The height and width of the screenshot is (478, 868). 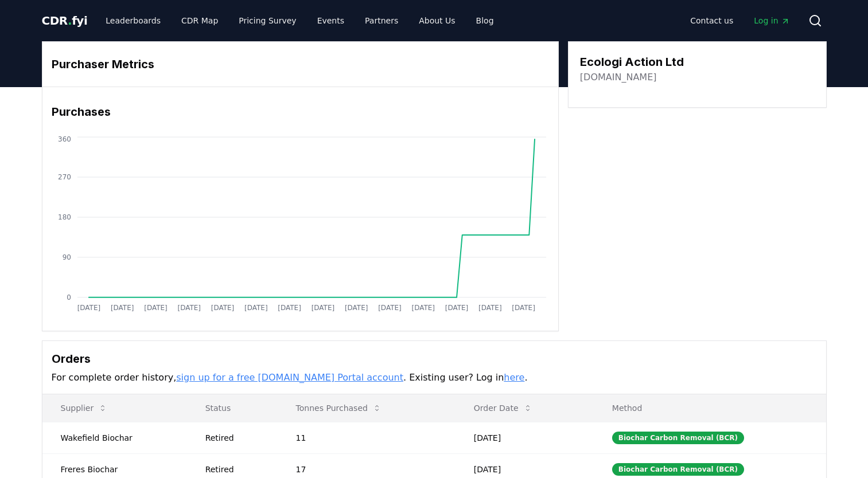 I want to click on a: Events, so click(x=331, y=21).